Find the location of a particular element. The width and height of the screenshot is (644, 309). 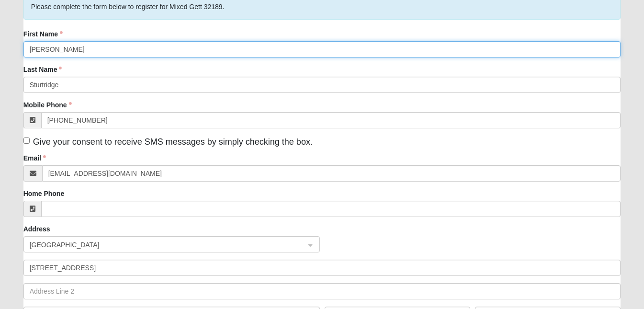

label: Mobile Phone is located at coordinates (47, 105).